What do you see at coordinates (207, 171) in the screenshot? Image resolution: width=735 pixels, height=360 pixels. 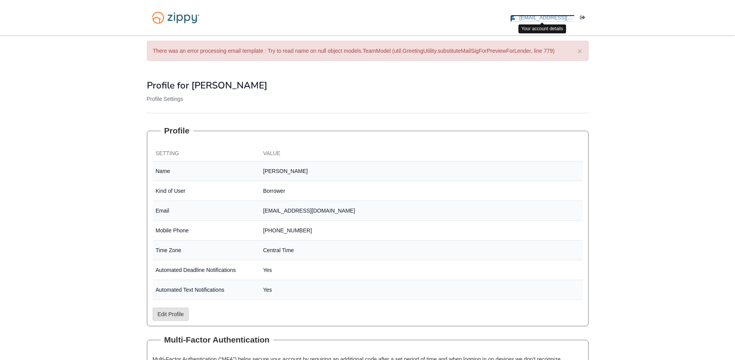 I see `td: Name` at bounding box center [207, 171].